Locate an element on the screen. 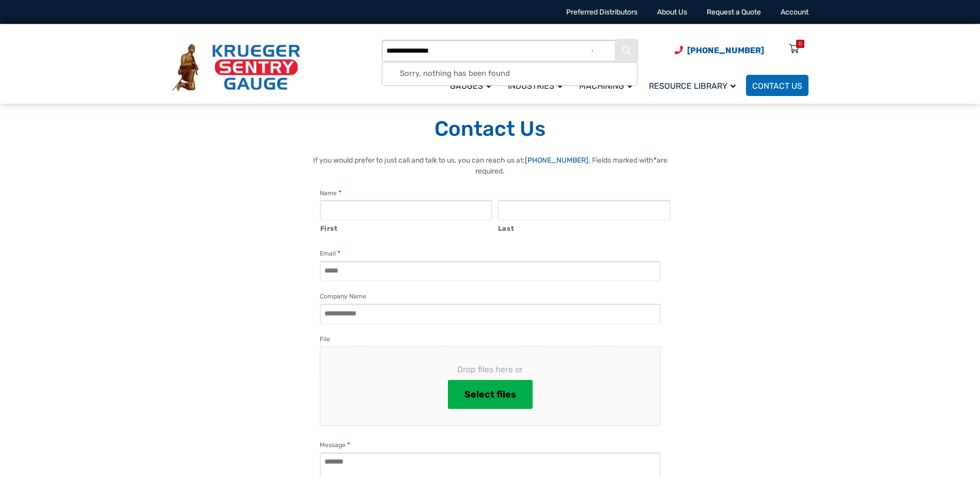 This screenshot has width=980, height=477. p: If you would prefer to just call and talk to us, you can reach us at: . Fields marked with are re... is located at coordinates (490, 166).